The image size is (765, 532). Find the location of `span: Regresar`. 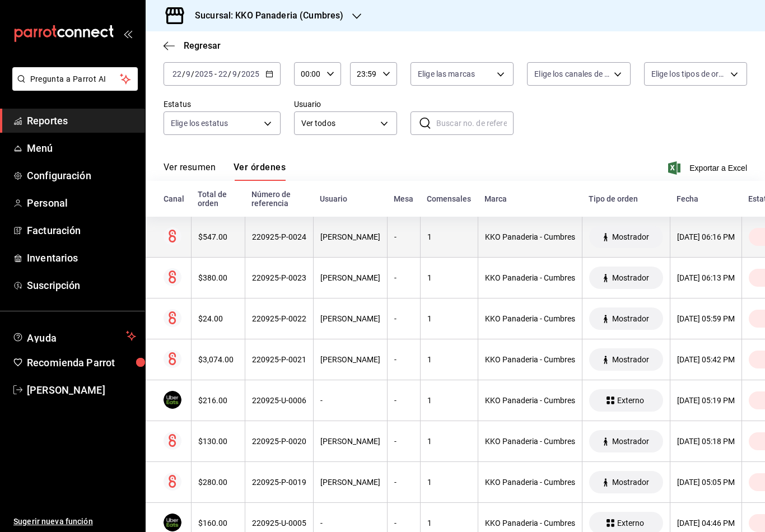

span: Regresar is located at coordinates (202, 45).